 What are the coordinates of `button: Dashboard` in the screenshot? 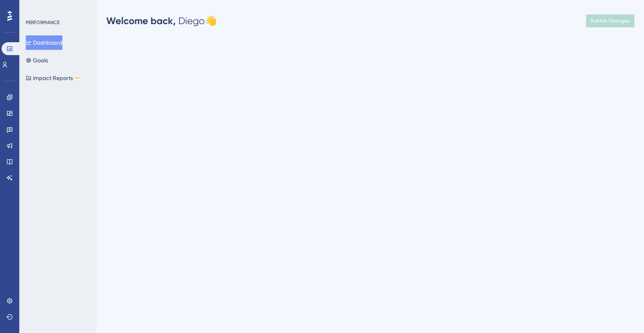 It's located at (44, 43).